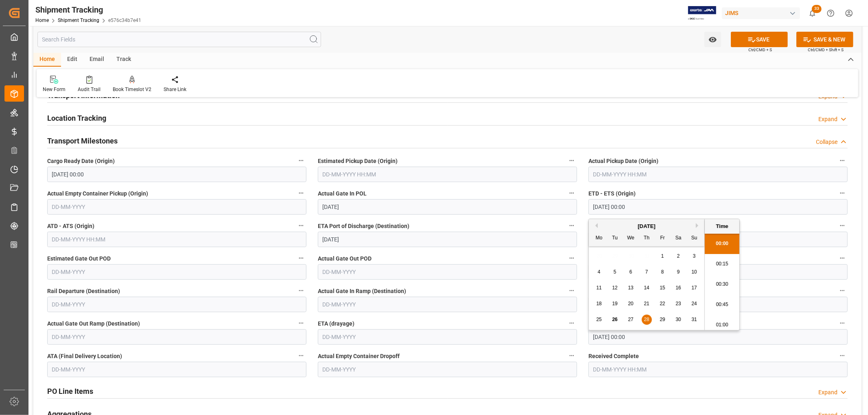 This screenshot has height=415, width=868. I want to click on button: Estimated Gate Out POD, so click(302, 258).